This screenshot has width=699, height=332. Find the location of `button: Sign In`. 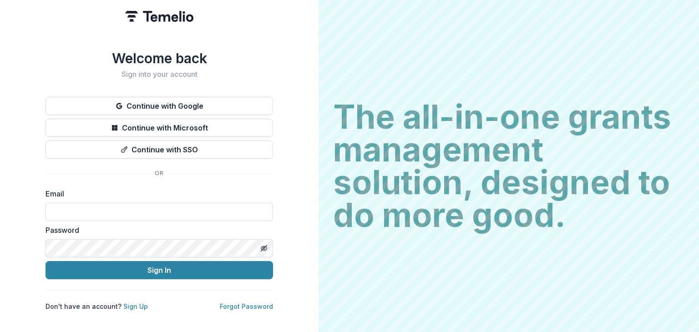

button: Sign In is located at coordinates (159, 270).